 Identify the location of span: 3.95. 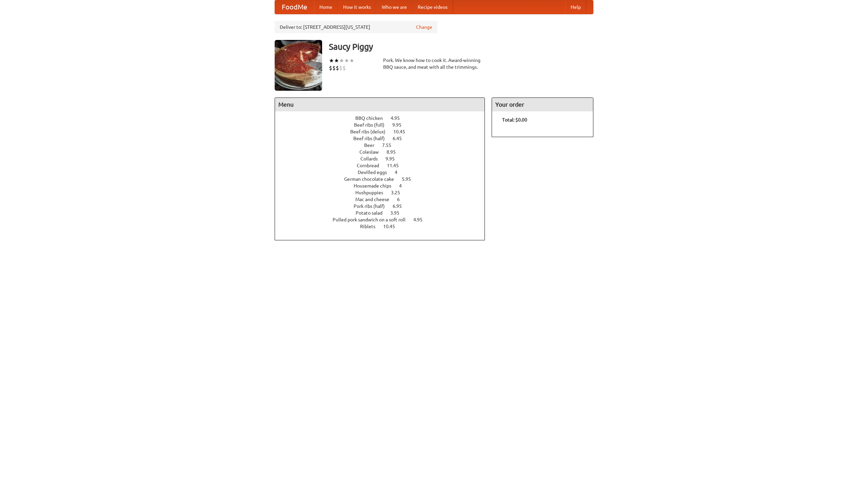
(399, 213).